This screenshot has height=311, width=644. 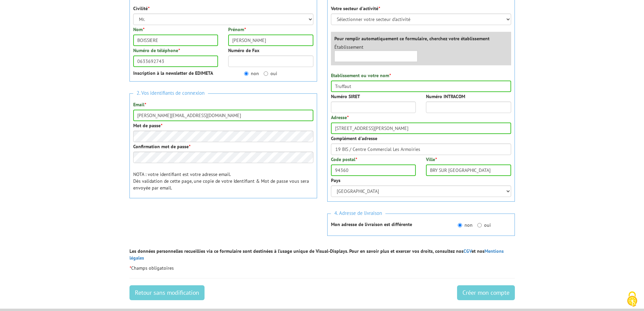 What do you see at coordinates (223, 181) in the screenshot?
I see `p: NOTA : votre identifiant est votre adresse email. Dès validation de cette page, une copie de votr...` at bounding box center [223, 181].